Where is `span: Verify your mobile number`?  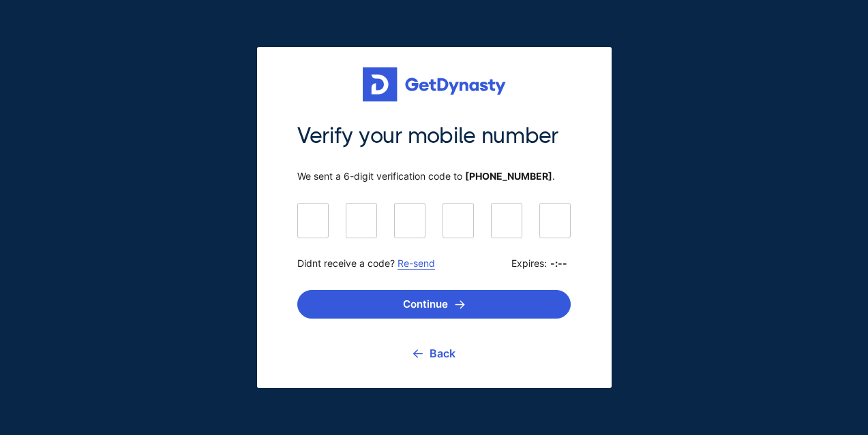
span: Verify your mobile number is located at coordinates (434, 136).